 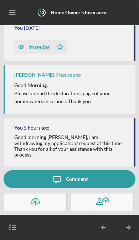 I want to click on p: Please upload the declarations page of your homeowners insurance. Thank you, so click(x=72, y=97).